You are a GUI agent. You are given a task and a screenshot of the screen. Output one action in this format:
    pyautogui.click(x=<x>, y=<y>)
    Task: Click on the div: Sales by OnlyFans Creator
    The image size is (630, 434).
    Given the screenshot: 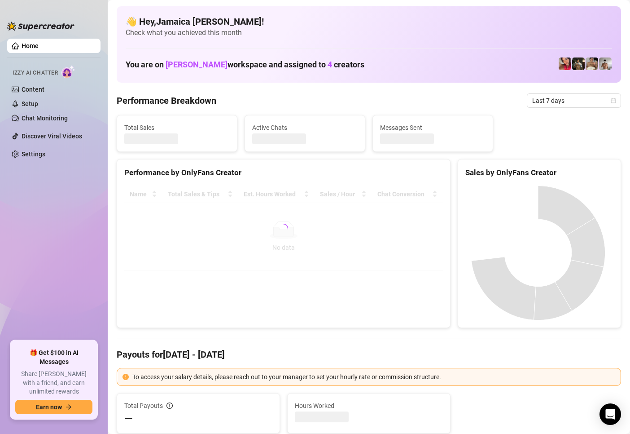 What is the action you would take?
    pyautogui.click(x=540, y=172)
    